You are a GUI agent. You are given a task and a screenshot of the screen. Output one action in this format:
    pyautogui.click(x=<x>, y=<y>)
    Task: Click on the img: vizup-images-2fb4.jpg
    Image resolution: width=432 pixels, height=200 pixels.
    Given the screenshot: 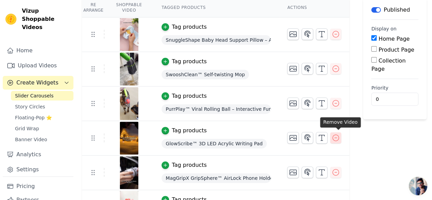 What is the action you would take?
    pyautogui.click(x=129, y=35)
    